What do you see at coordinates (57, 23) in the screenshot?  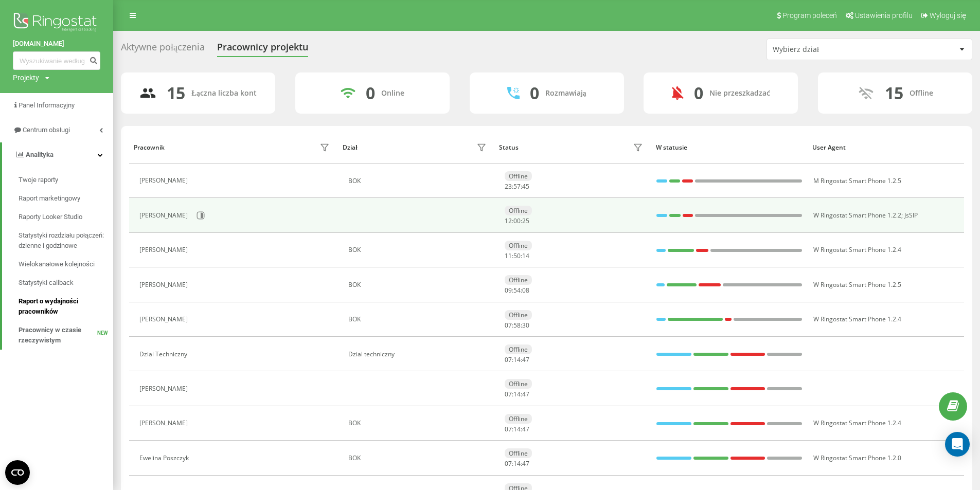 I see `img: Ringostat logo` at bounding box center [57, 23].